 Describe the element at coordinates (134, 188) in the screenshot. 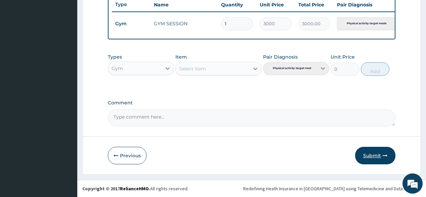

I see `a: RelianceHMO` at that location.